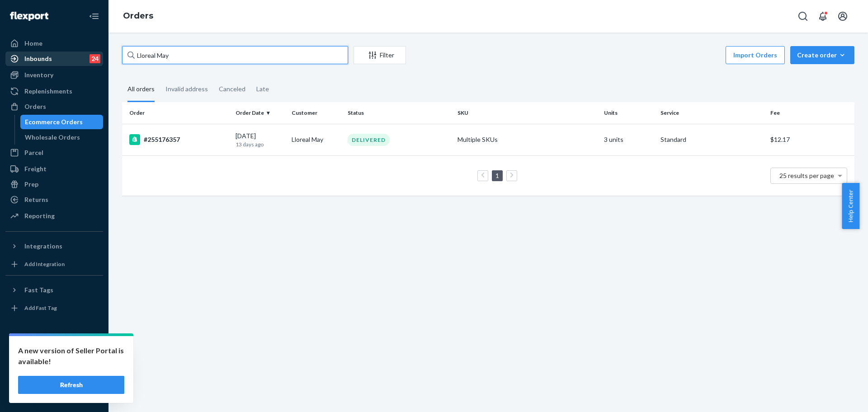  Describe the element at coordinates (823, 16) in the screenshot. I see `button: Open notifications` at that location.